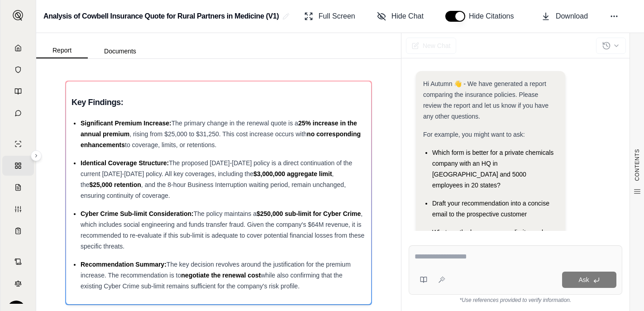 The height and width of the screenshot is (311, 644). What do you see at coordinates (400, 16) in the screenshot?
I see `button: Hide Chat` at bounding box center [400, 16].